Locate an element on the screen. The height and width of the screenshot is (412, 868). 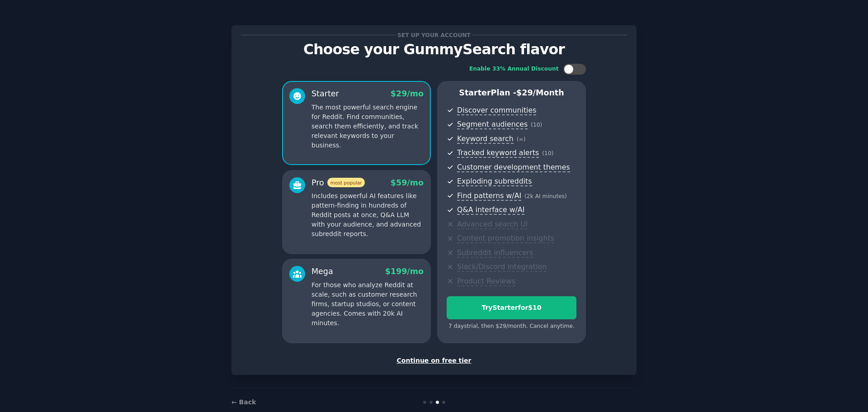
span: Subreddit influencers is located at coordinates (495, 253).